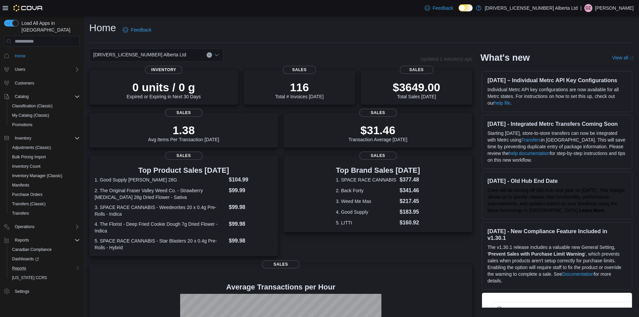  Describe the element at coordinates (588, 8) in the screenshot. I see `div: Doug Zimmerman` at that location.